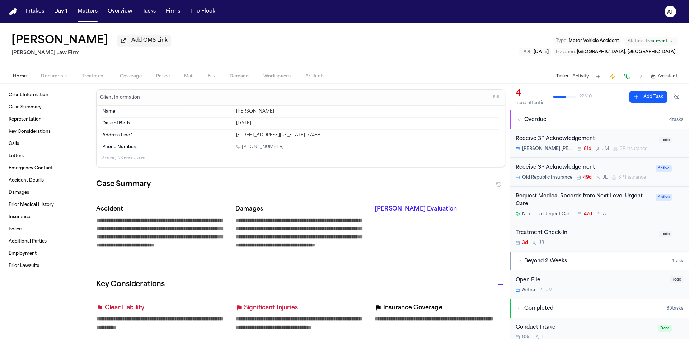  What do you see at coordinates (539, 309) in the screenshot?
I see `span: Completed` at bounding box center [539, 309].